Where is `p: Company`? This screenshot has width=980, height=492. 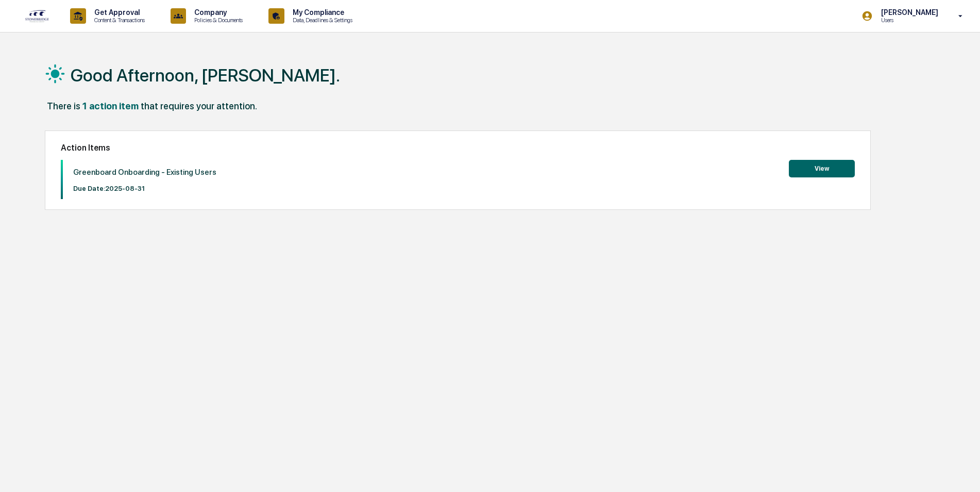
p: Company is located at coordinates (217, 13).